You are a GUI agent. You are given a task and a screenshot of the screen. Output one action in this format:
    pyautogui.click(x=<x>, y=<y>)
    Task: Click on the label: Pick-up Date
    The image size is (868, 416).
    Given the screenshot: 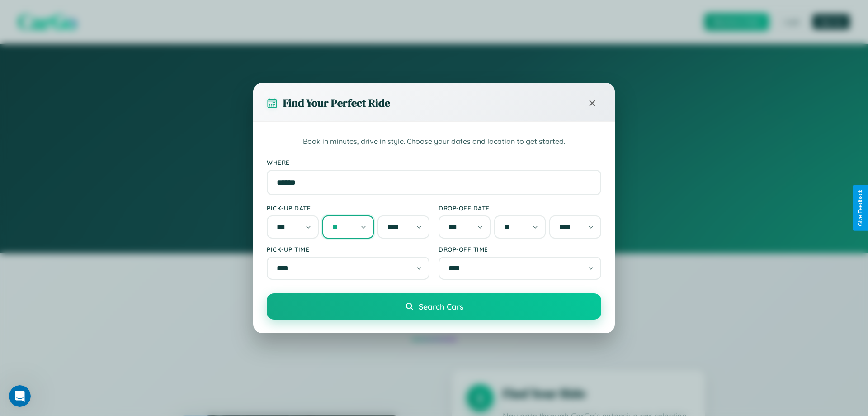 What is the action you would take?
    pyautogui.click(x=348, y=208)
    